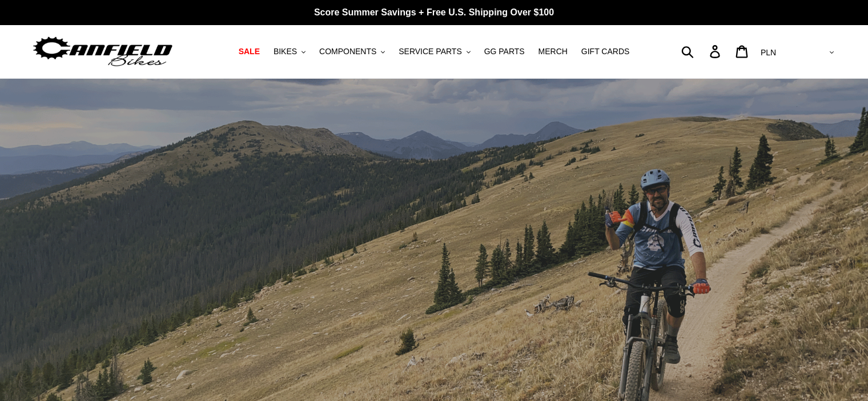  I want to click on input: Search, so click(702, 51).